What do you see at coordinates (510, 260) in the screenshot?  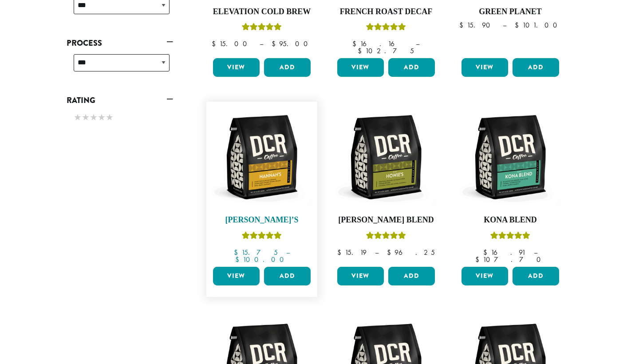 I see `bdi: 107.70` at bounding box center [510, 260].